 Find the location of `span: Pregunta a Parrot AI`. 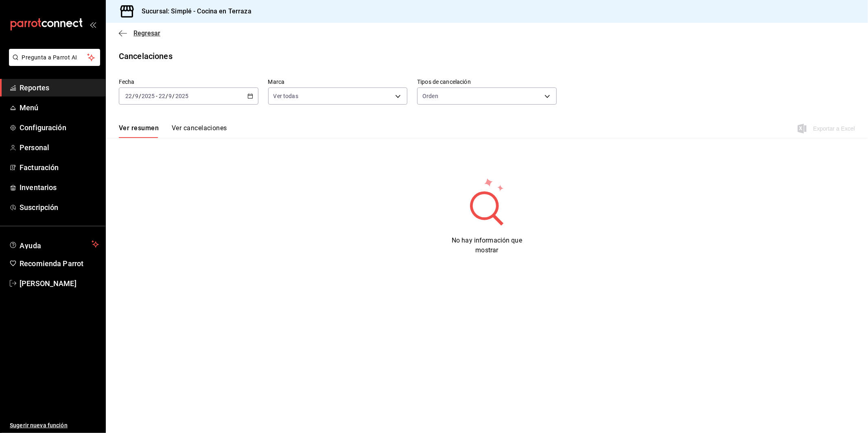

span: Pregunta a Parrot AI is located at coordinates (54, 58).